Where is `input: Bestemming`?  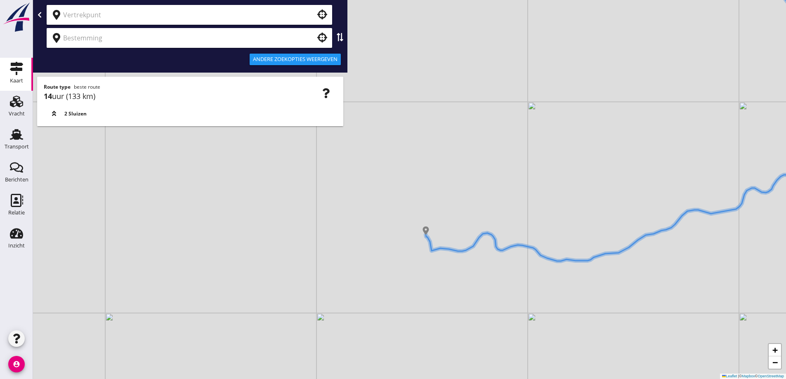
input: Bestemming is located at coordinates (184, 38).